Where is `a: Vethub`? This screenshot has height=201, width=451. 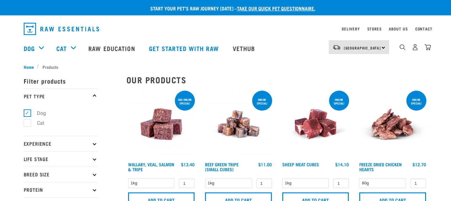
a: Vethub is located at coordinates (245, 48).